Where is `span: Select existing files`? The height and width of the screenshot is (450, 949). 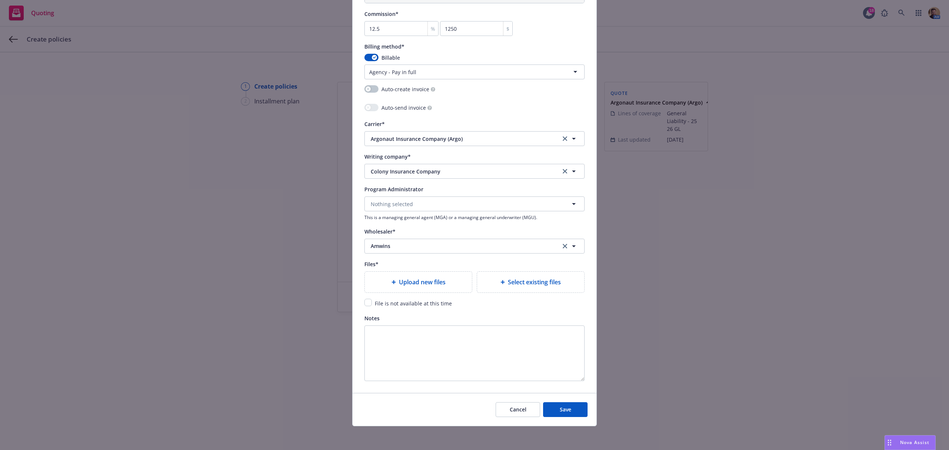
span: Select existing files is located at coordinates (534, 282).